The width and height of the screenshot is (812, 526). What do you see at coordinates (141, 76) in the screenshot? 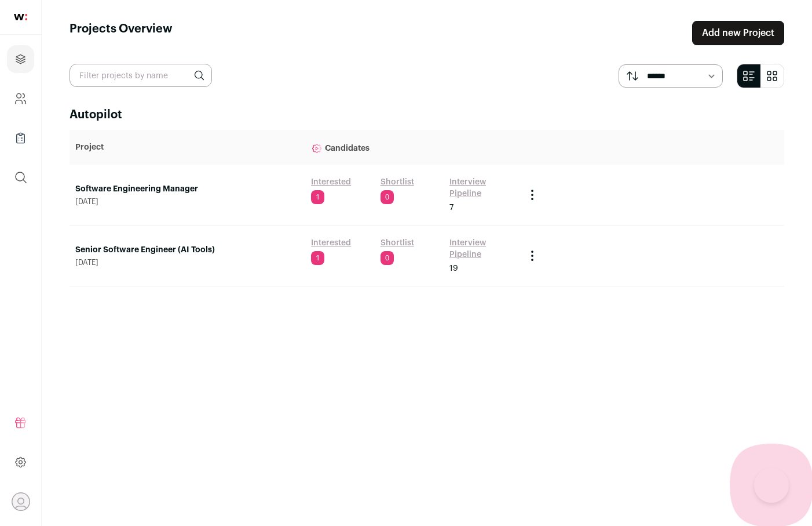
I see `input: Filter projects by name` at bounding box center [141, 76].